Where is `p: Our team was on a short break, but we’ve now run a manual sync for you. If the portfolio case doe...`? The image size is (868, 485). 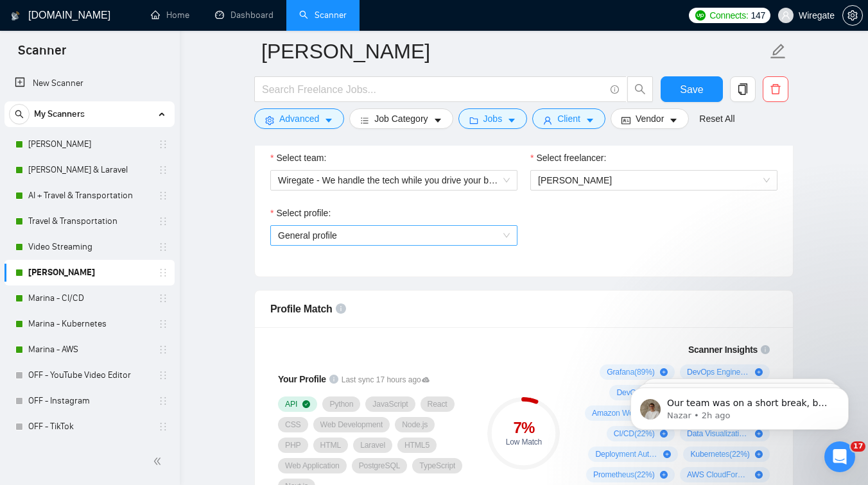 p: Our team was on a short break, but we’ve now run a manual sync for you. If the portfolio case doe... is located at coordinates (139, 43).